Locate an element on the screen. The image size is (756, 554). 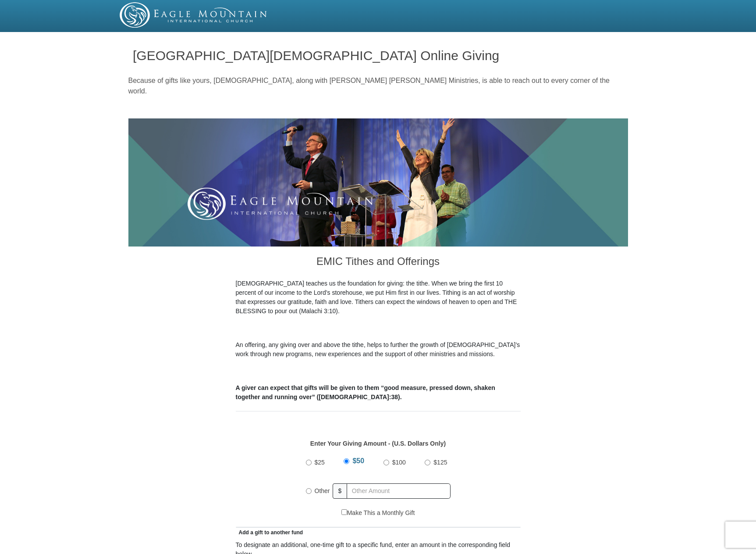
input: Other Amount is located at coordinates (399, 491).